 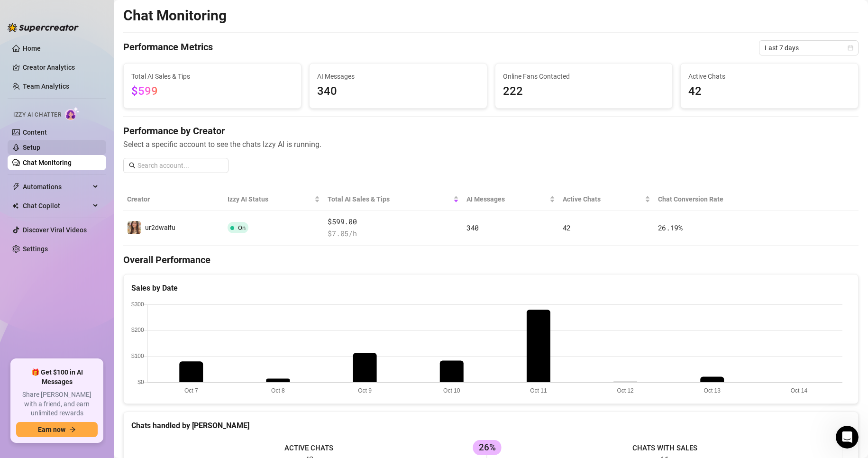 What do you see at coordinates (56, 186) in the screenshot?
I see `span: Automations` at bounding box center [56, 186].